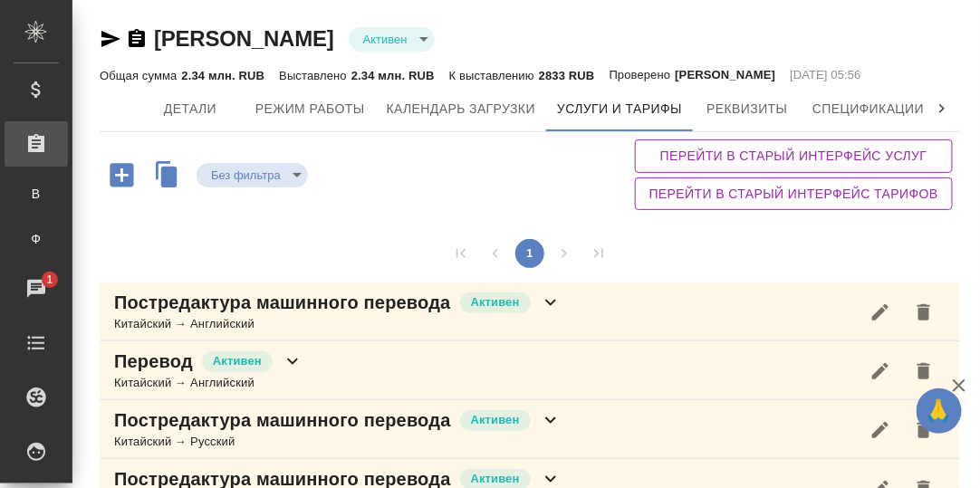  What do you see at coordinates (110, 39) in the screenshot?
I see `button: Скопировать ссылку для ЯМессенджера` at bounding box center [110, 39].